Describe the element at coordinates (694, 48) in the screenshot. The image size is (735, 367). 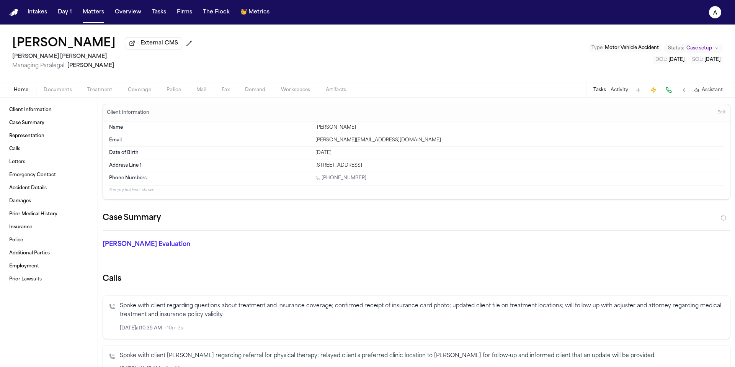
I see `button: Change status from Case setup` at that location.